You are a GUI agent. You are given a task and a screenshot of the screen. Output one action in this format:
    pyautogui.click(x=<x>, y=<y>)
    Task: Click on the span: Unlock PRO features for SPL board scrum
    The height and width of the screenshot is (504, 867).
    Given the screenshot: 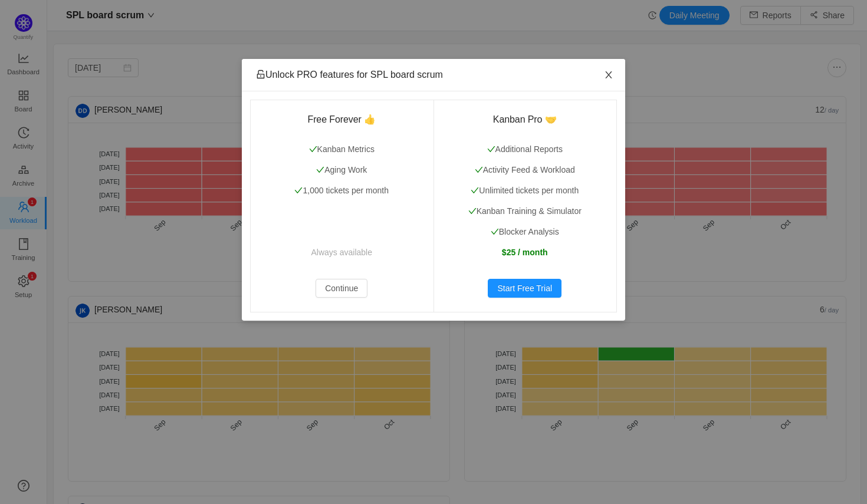 What is the action you would take?
    pyautogui.click(x=349, y=74)
    